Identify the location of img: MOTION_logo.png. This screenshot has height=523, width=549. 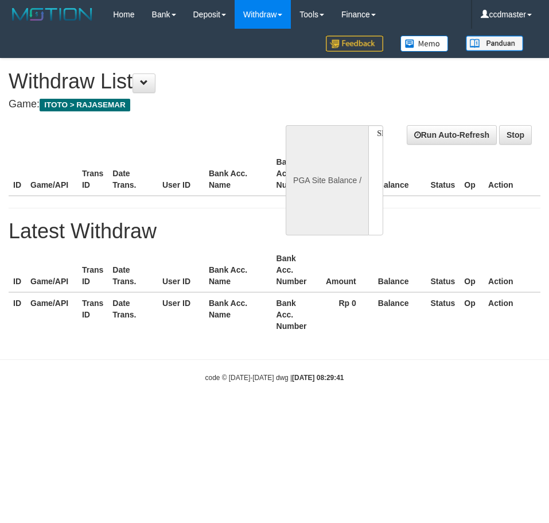
(52, 14).